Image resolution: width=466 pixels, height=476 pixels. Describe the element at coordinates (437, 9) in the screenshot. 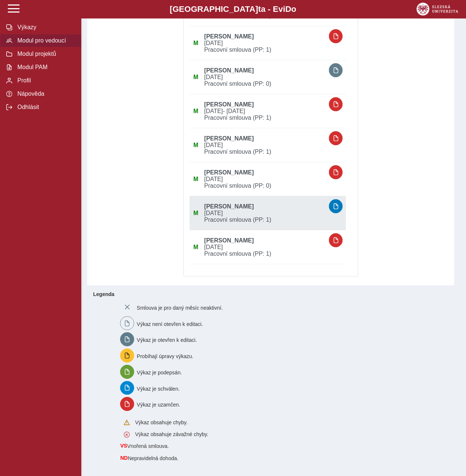

I see `img: logo_web_su.png` at that location.